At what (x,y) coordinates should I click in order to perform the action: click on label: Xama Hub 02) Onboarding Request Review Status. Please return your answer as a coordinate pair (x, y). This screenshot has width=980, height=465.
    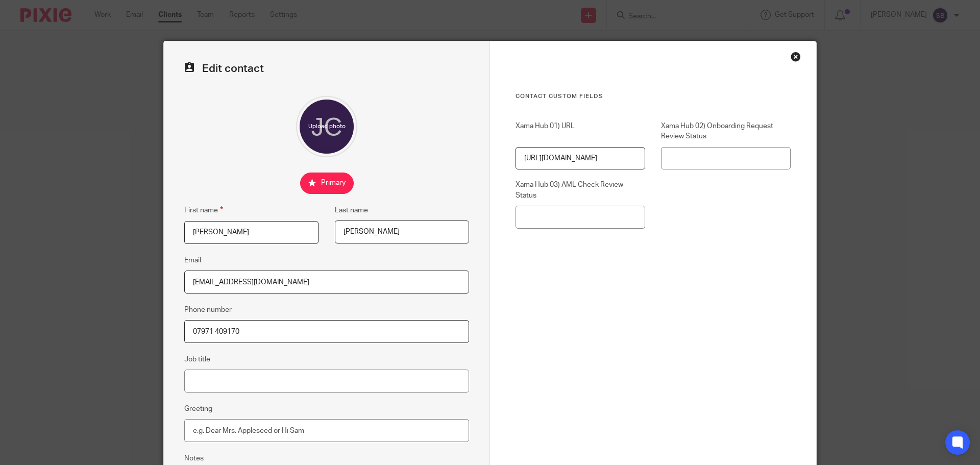
    Looking at the image, I should click on (726, 131).